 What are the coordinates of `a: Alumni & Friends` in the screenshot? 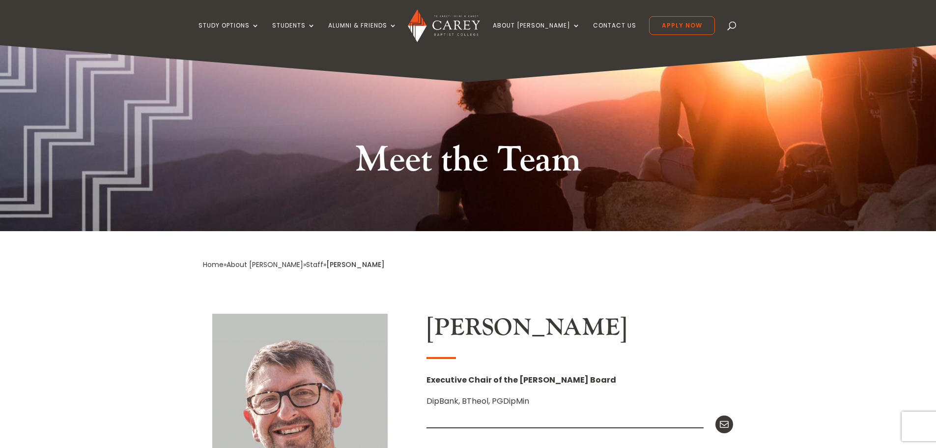 It's located at (363, 33).